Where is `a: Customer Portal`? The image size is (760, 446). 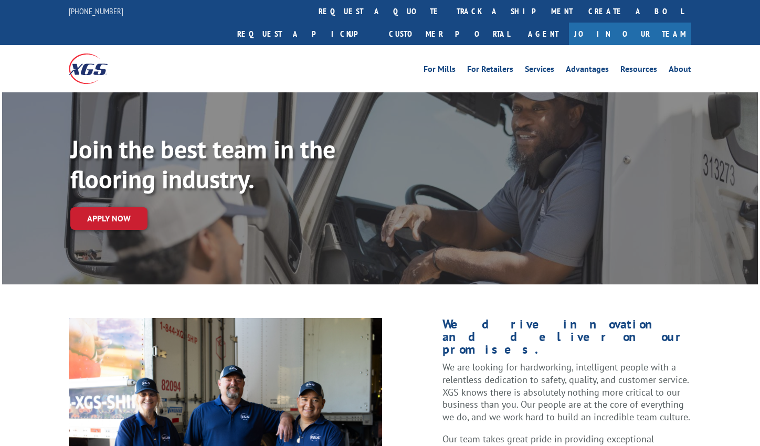
a: Customer Portal is located at coordinates (449, 34).